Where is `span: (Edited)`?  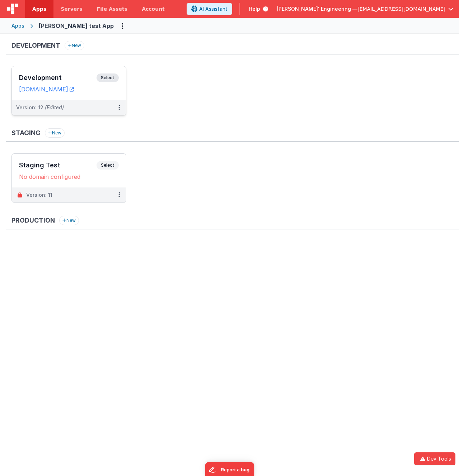
span: (Edited) is located at coordinates (54, 107).